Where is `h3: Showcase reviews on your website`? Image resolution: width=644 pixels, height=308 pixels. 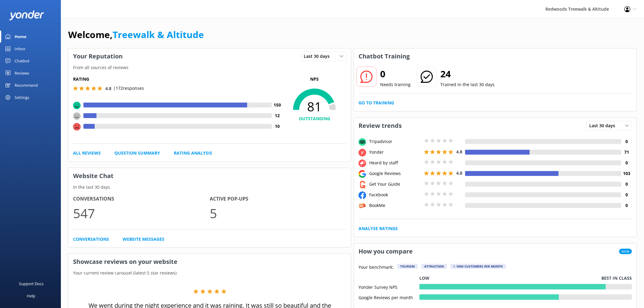
h3: Showcase reviews on your website is located at coordinates (209, 262).